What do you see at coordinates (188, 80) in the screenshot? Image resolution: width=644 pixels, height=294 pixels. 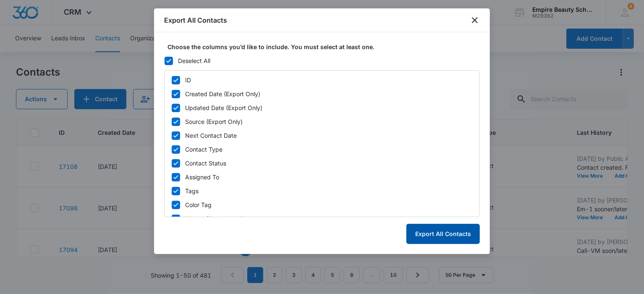 I see `div: ID` at bounding box center [188, 80].